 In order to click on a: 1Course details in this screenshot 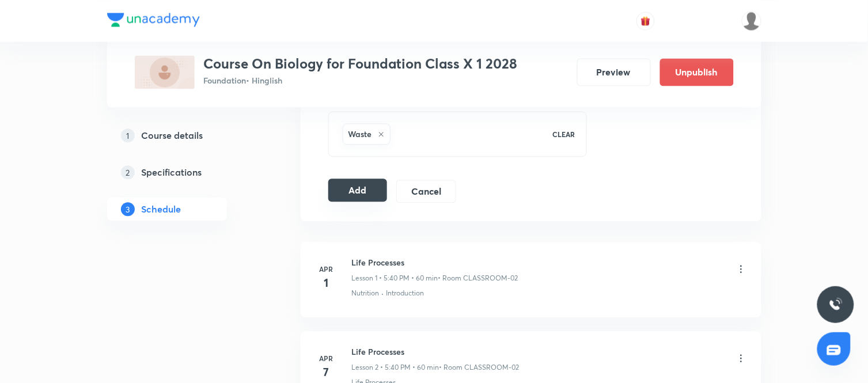, I will do `click(185, 136)`.